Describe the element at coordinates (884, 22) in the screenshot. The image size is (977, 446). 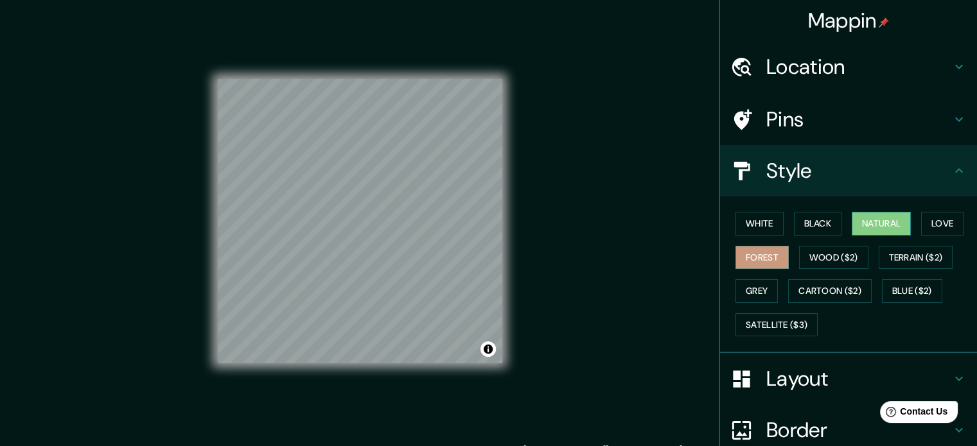
I see `img: pin-icon.png` at that location.